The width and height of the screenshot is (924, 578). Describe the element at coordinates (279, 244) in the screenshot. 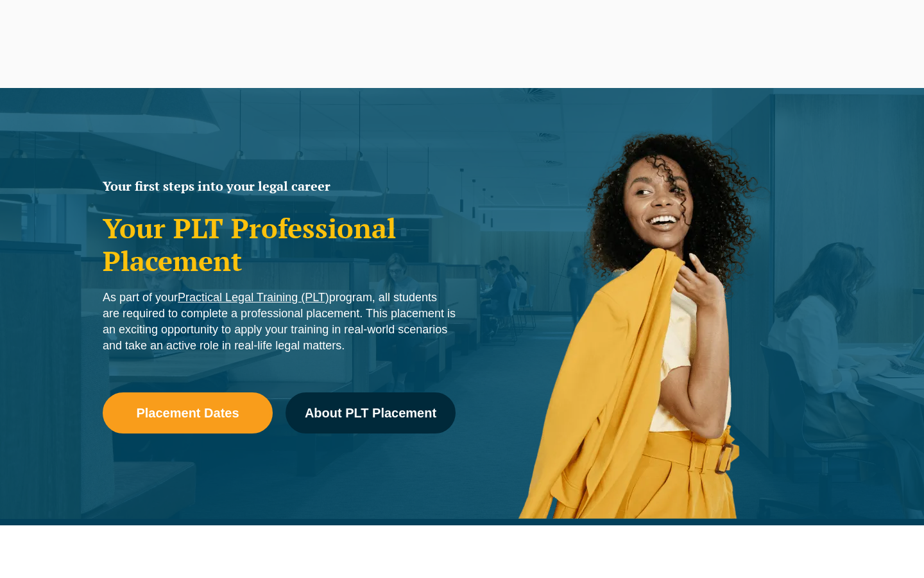

I see `h1: Your PLT Professional Placement` at that location.